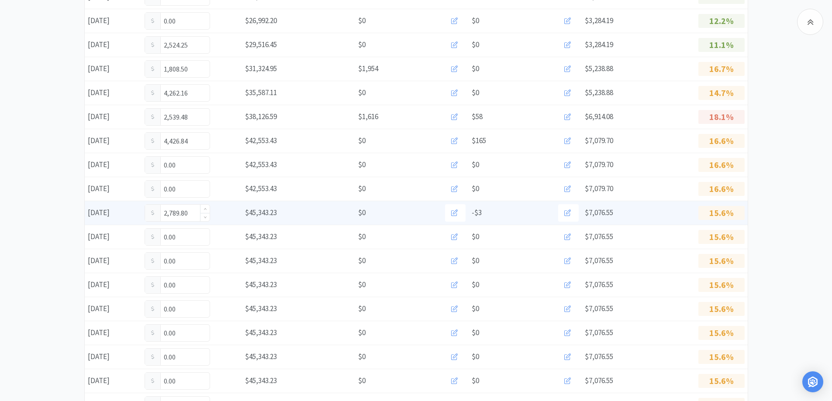 The height and width of the screenshot is (401, 832). Describe the element at coordinates (721, 21) in the screenshot. I see `p: 12.2%` at that location.